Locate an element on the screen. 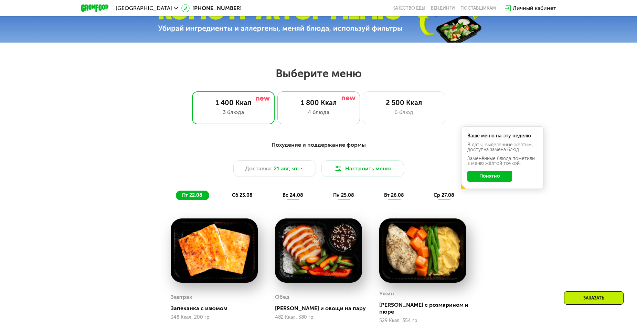 This screenshot has width=637, height=328. div: 2 500 Ккал is located at coordinates (404, 103).